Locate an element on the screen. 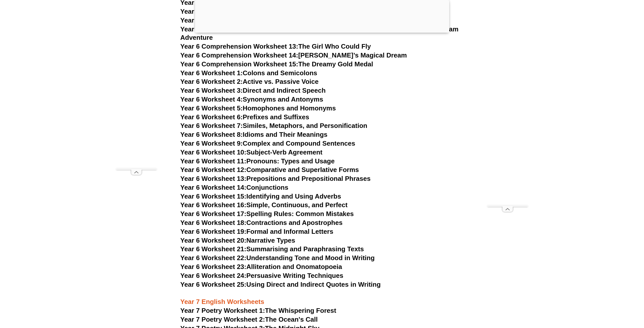 This screenshot has height=328, width=644. span: Year 6 Worksheet 10: is located at coordinates (213, 152).